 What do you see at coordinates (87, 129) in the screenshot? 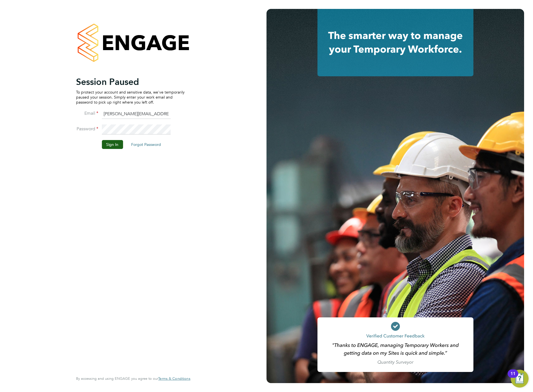
I see `label: Password` at bounding box center [87, 129].